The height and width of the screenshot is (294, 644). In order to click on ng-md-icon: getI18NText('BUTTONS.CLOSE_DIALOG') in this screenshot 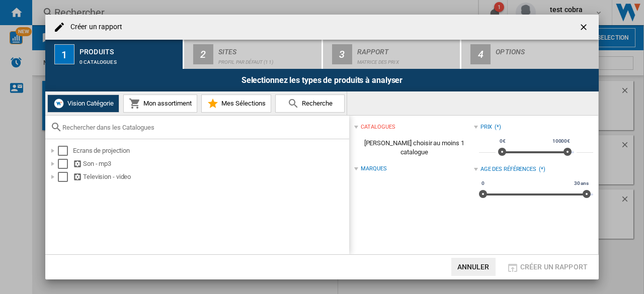, I will do `click(585, 28)`.